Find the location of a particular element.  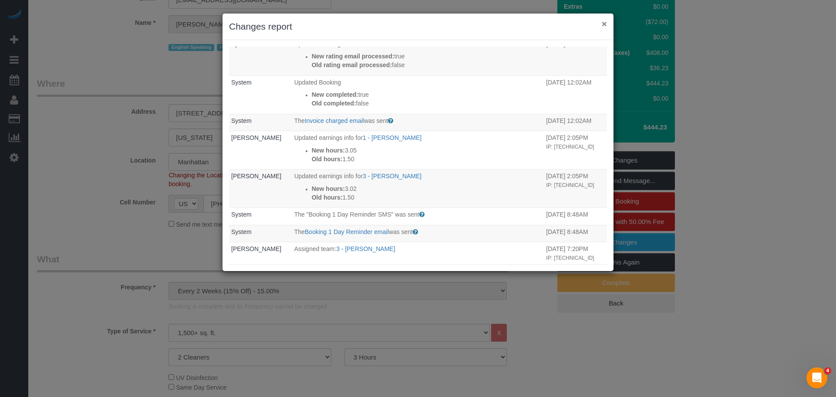

span: The "Booking 1 Day Reminder SMS" was sent is located at coordinates (357, 214).